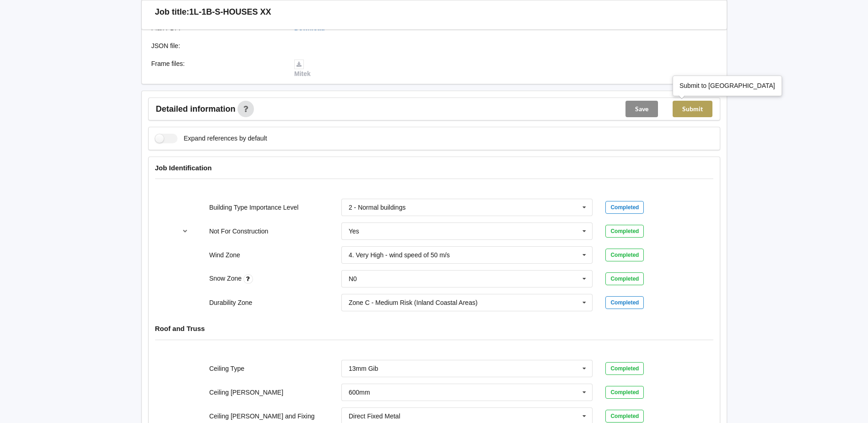 Image resolution: width=868 pixels, height=423 pixels. I want to click on a: Mitek, so click(303, 69).